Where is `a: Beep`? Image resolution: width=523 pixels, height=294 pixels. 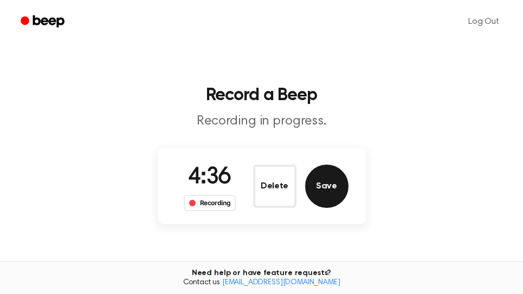
a: Beep is located at coordinates (43, 22).